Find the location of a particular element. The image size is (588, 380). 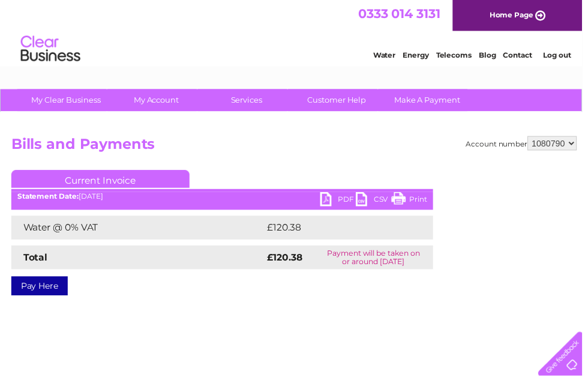

a: Water is located at coordinates (388, 55).